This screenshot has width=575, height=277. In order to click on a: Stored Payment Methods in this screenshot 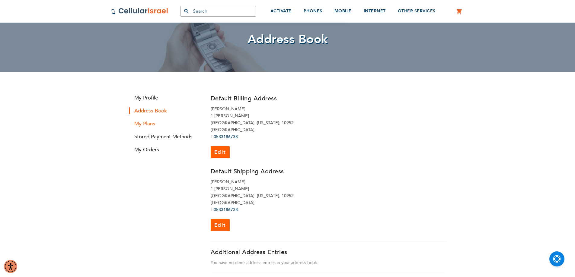, I will do `click(165, 137)`.